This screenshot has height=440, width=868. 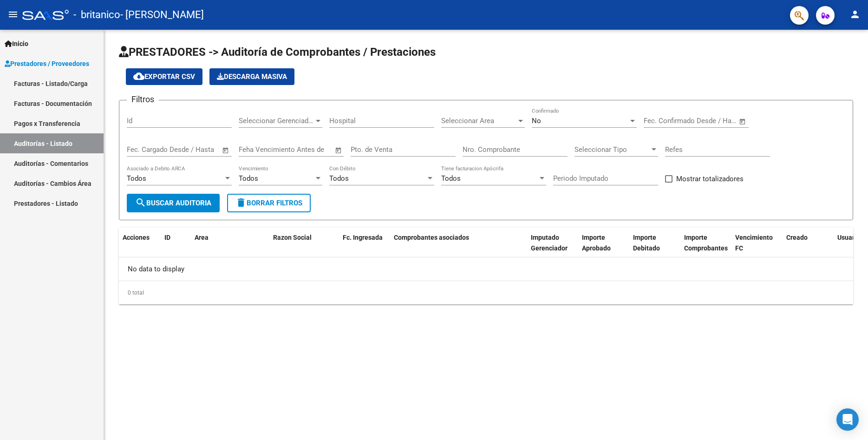 I want to click on span: ID, so click(x=167, y=238).